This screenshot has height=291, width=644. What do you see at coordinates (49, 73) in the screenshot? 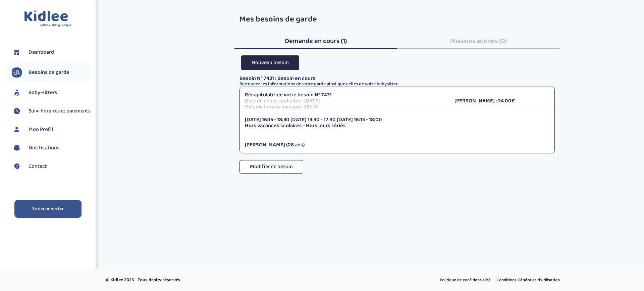
I see `span: Besoins de garde` at bounding box center [49, 73].